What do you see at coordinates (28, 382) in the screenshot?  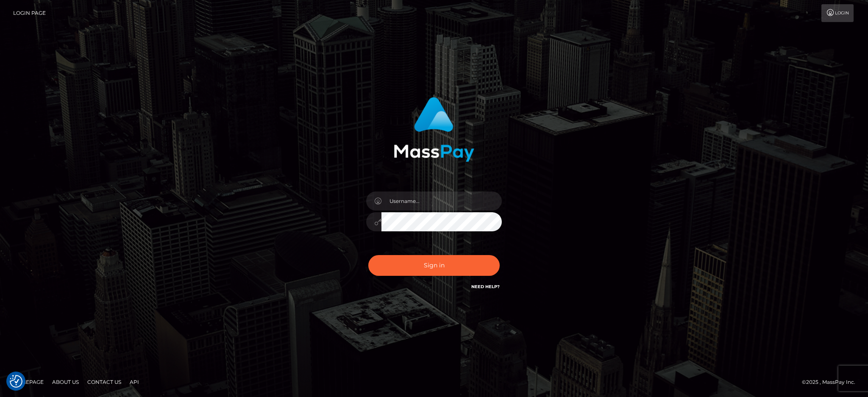 I see `a: Homepage` at bounding box center [28, 382].